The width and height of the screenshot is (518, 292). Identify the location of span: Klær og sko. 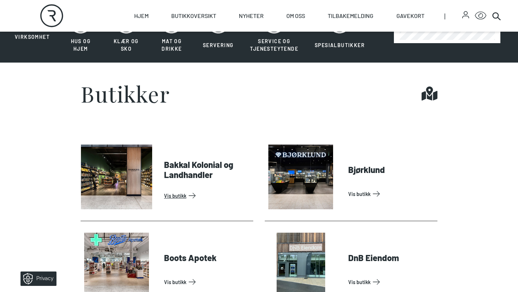
(126, 45).